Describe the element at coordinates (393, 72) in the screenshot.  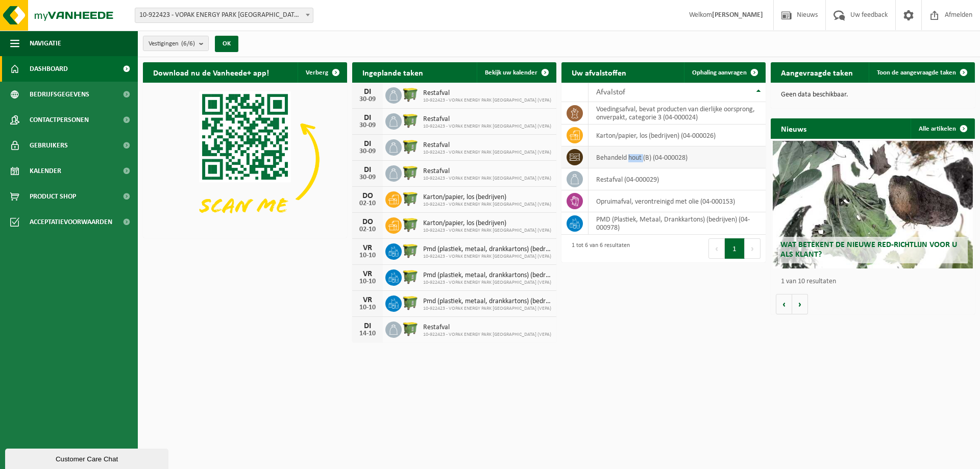
I see `h2: Ingeplande taken` at that location.